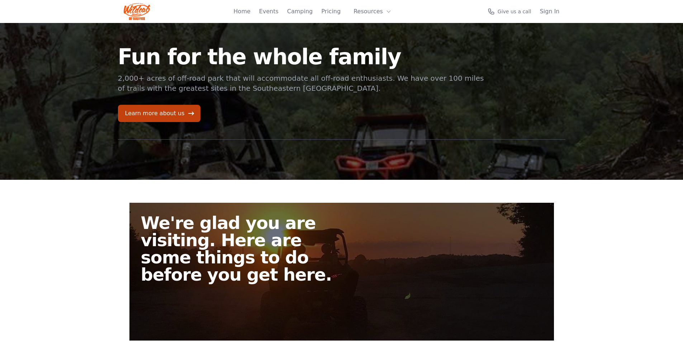 The width and height of the screenshot is (683, 342). Describe the element at coordinates (514, 11) in the screenshot. I see `span: Give us a call` at that location.